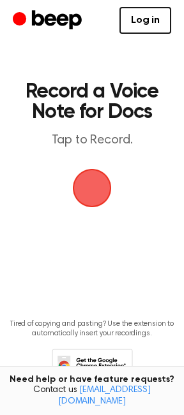  What do you see at coordinates (92, 188) in the screenshot?
I see `button: Beep Logo` at bounding box center [92, 188].